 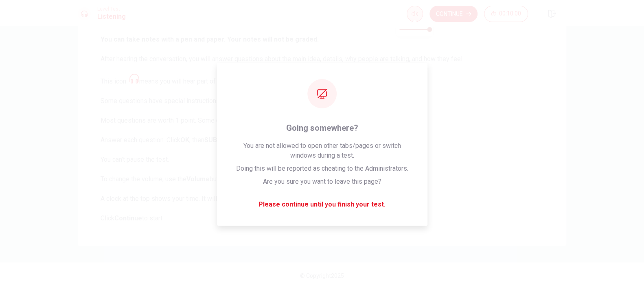 What do you see at coordinates (322, 275) in the screenshot?
I see `span: © Copyright 2025` at bounding box center [322, 275].